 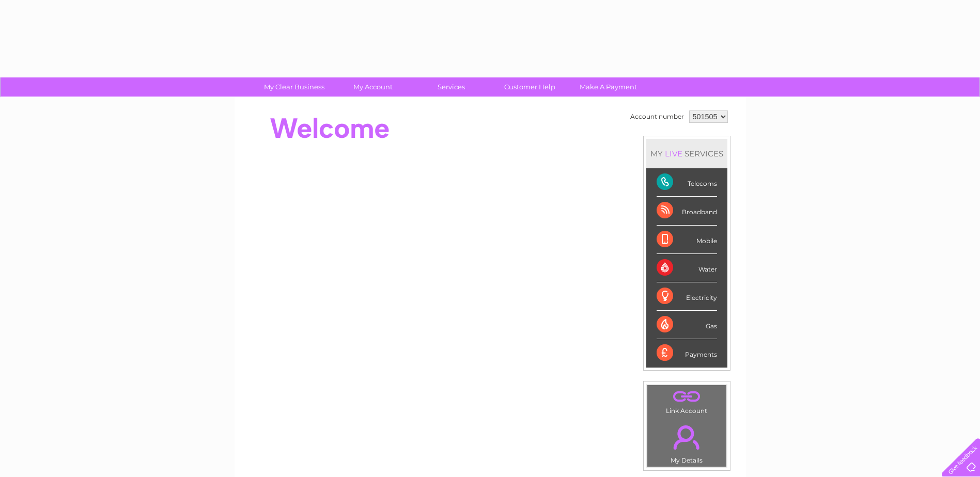 What do you see at coordinates (687, 442) in the screenshot?
I see `td: My Details` at bounding box center [687, 442].